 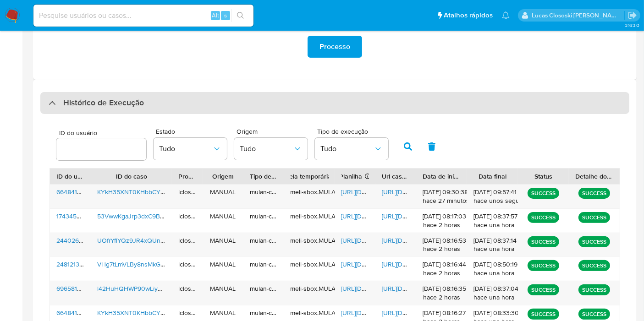 I want to click on input: Pesquise usuários ou casos..., so click(x=143, y=16).